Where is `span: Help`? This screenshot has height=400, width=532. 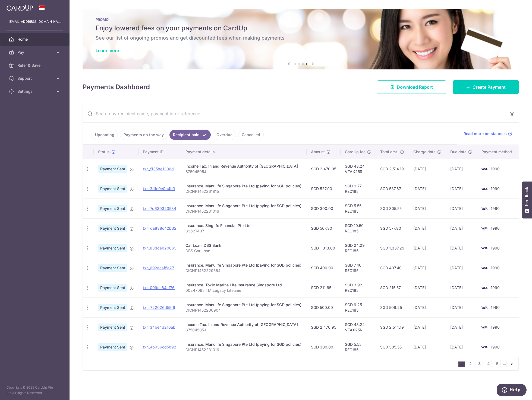 span: Help is located at coordinates (18, 6).